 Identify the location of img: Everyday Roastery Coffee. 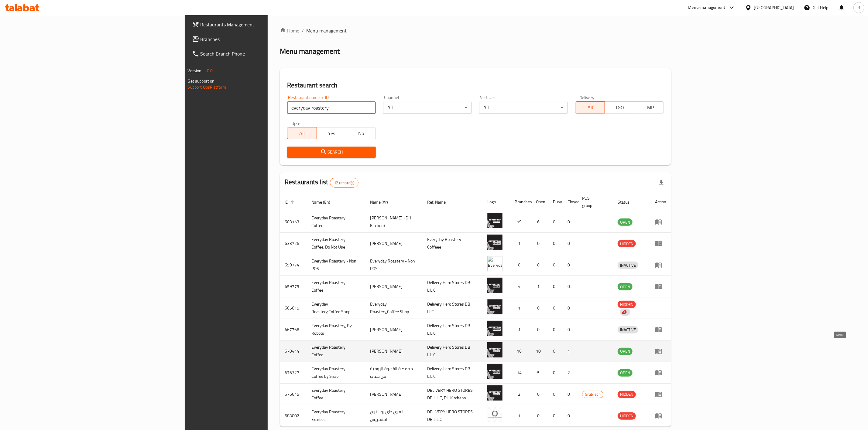
(495, 285).